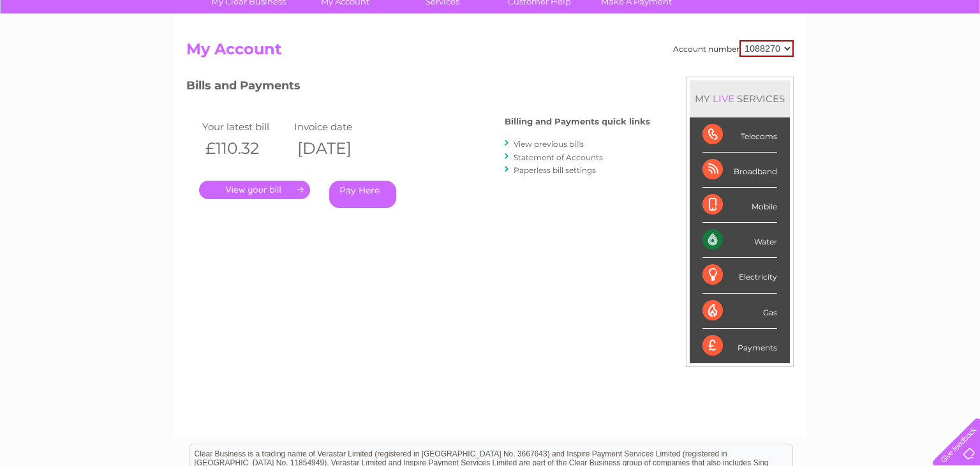 Image resolution: width=980 pixels, height=466 pixels. Describe the element at coordinates (733, 48) in the screenshot. I see `div: Account number` at that location.